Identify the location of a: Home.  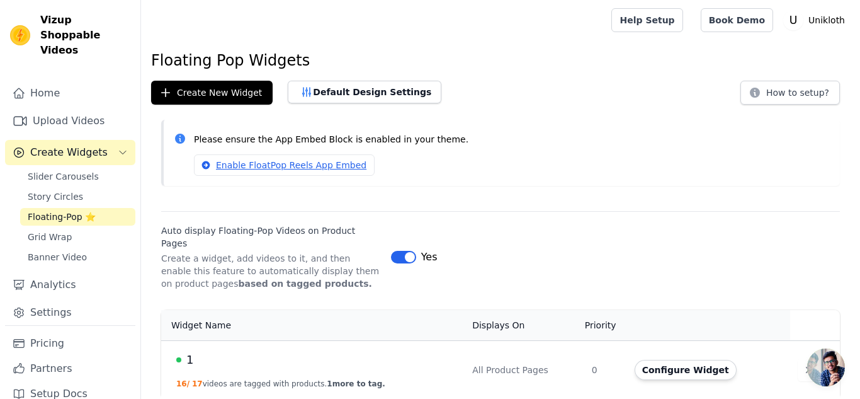
(70, 93).